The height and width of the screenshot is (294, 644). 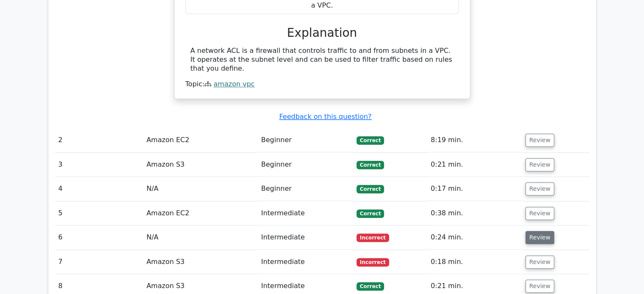 What do you see at coordinates (325, 116) in the screenshot?
I see `a: Feedback on this question?` at bounding box center [325, 116].